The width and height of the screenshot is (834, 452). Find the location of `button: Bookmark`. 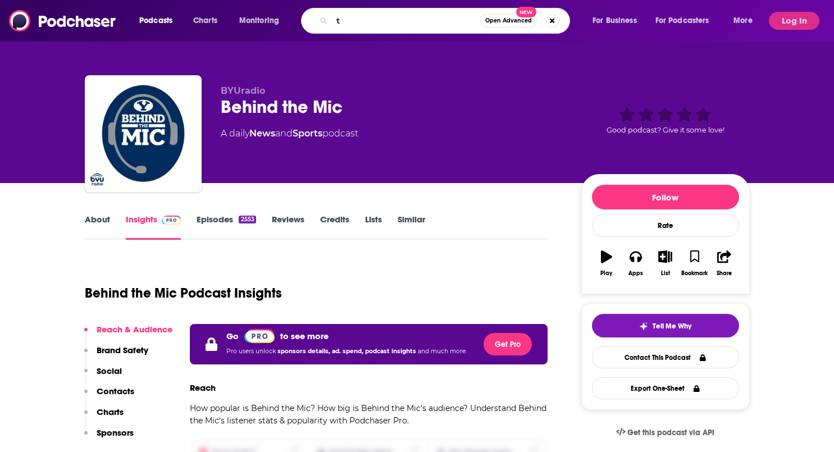

button: Bookmark is located at coordinates (695, 263).